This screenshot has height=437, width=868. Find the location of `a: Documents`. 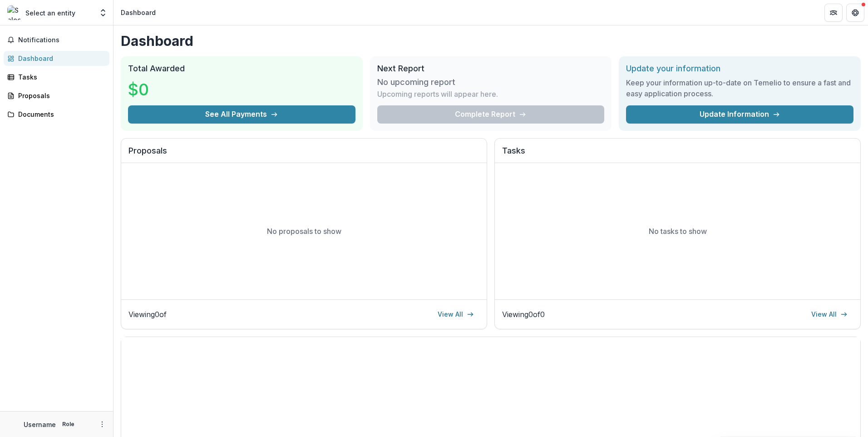

a: Documents is located at coordinates (56, 114).